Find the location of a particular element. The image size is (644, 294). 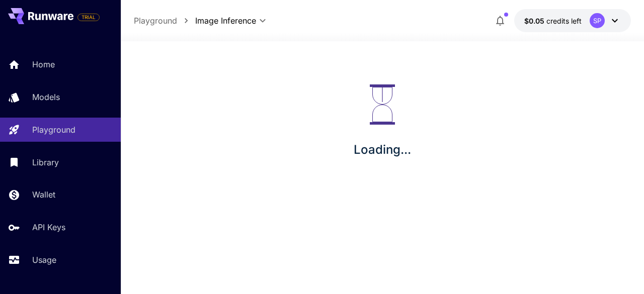

span: Image Inference is located at coordinates (225, 21).